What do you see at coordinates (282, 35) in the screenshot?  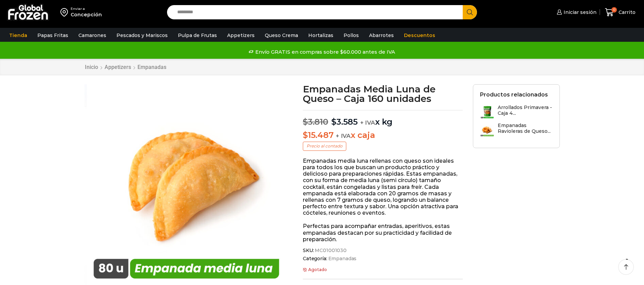 I see `a: Queso Crema` at bounding box center [282, 35].